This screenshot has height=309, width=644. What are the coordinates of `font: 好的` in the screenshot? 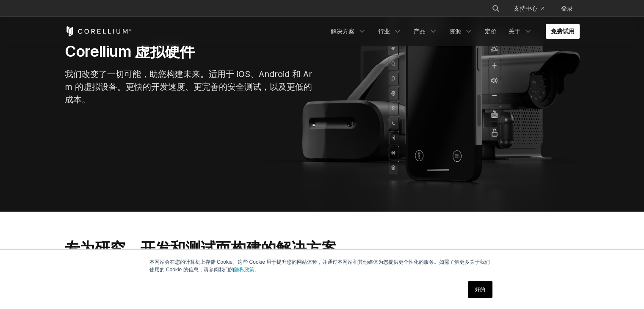 It's located at (480, 290).